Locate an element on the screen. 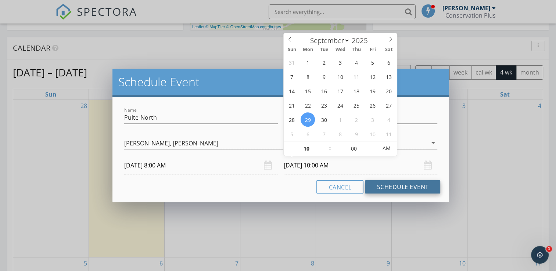  span: September 14, 2025 is located at coordinates (292, 91).